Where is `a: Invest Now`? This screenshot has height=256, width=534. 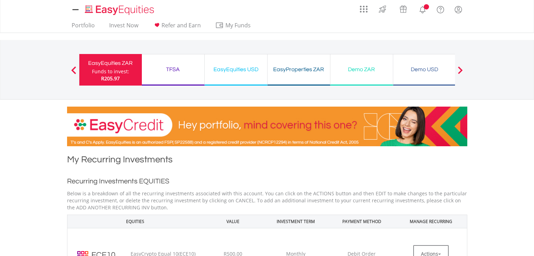 a: Invest Now is located at coordinates (124, 27).